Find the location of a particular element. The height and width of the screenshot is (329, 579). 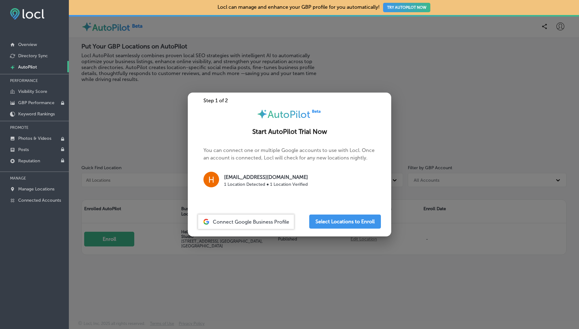

p: AutoPilot is located at coordinates (28, 67).